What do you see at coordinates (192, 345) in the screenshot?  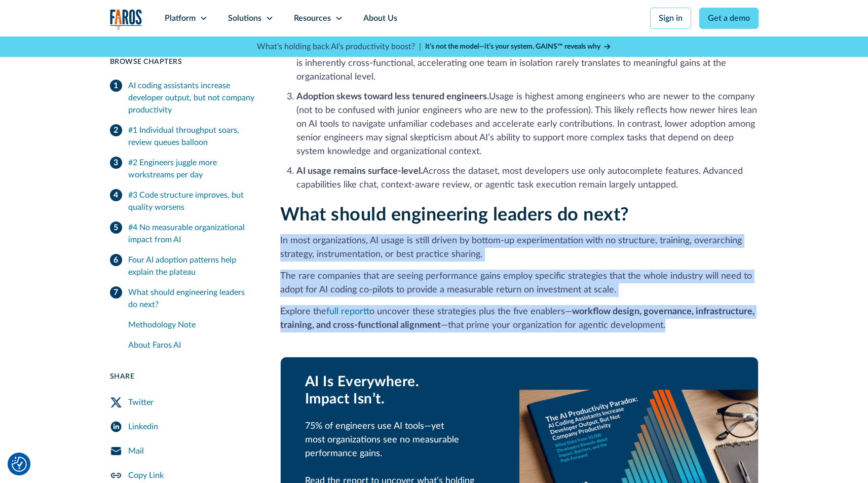 I see `div: About Faros AI` at bounding box center [192, 345].